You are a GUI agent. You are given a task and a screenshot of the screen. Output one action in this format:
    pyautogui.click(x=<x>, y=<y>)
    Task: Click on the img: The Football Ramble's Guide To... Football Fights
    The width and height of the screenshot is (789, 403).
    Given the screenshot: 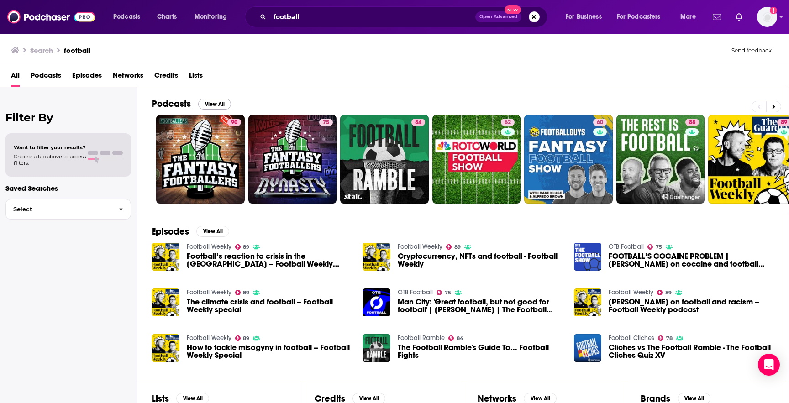 What is the action you would take?
    pyautogui.click(x=376, y=348)
    